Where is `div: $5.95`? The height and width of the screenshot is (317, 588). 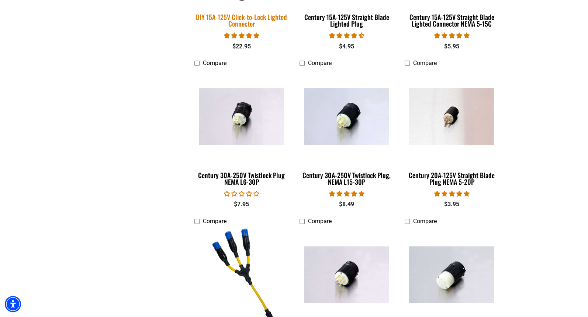 div: $5.95 is located at coordinates (452, 46).